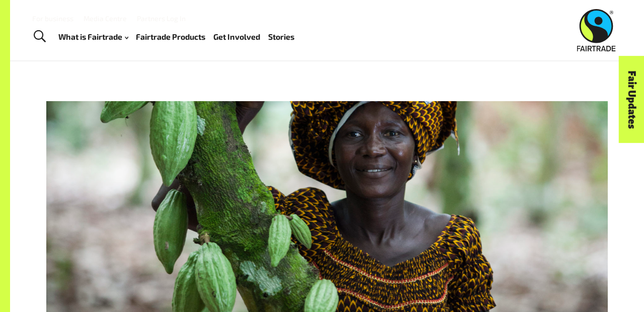 This screenshot has height=312, width=644. What do you see at coordinates (105, 18) in the screenshot?
I see `a: Media Centre` at bounding box center [105, 18].